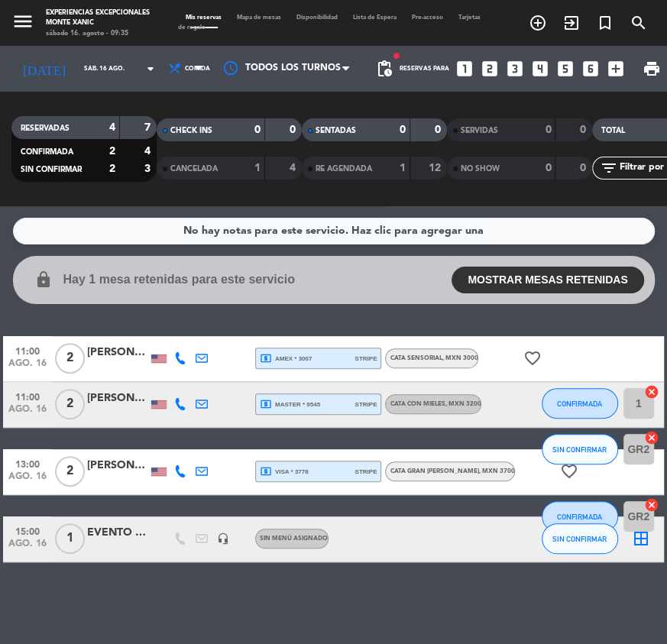 The image size is (667, 644). Describe the element at coordinates (284, 471) in the screenshot. I see `span: visa * 3778` at that location.